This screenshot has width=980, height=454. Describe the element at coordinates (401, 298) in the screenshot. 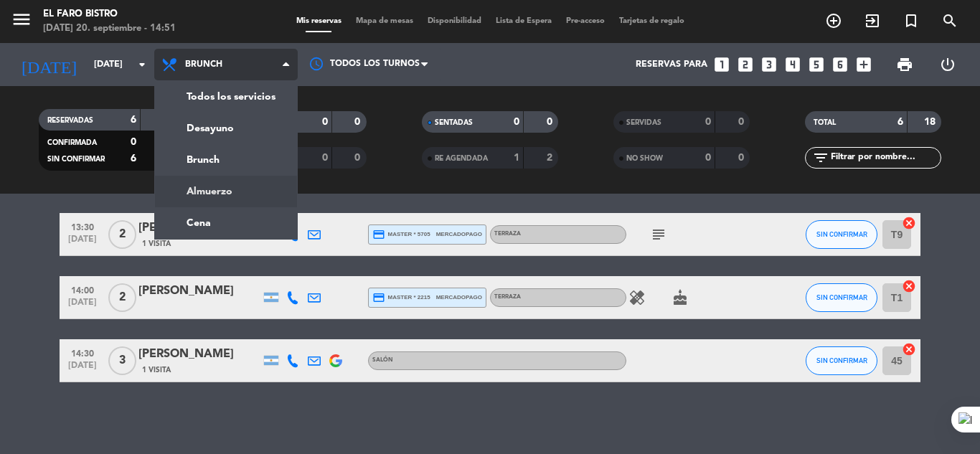

I see `span: master * 2215` at that location.